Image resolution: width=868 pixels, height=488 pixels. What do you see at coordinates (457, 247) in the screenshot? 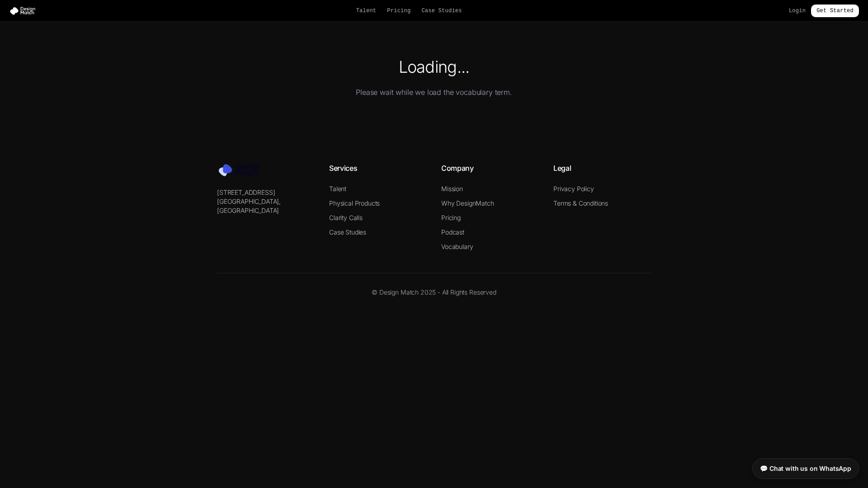
I see `a: Vocabulary` at bounding box center [457, 247].